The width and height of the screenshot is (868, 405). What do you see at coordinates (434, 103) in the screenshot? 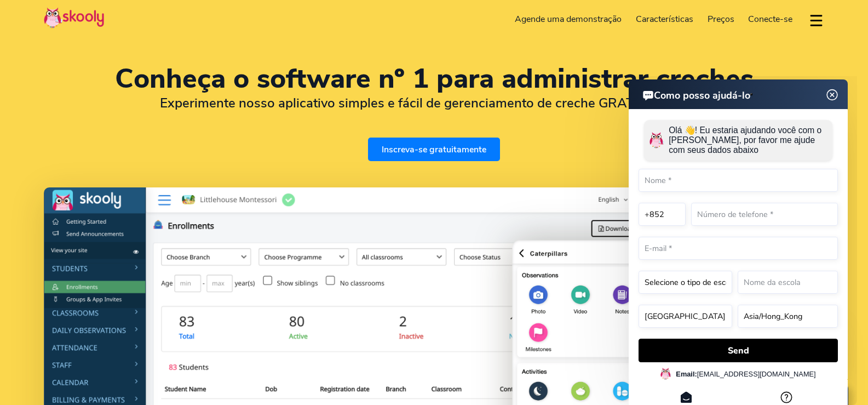
I see `h2: Experimente nosso aplicativo simples e fácil de gerenciamento de creche GRATUITAMENTE` at bounding box center [434, 103].